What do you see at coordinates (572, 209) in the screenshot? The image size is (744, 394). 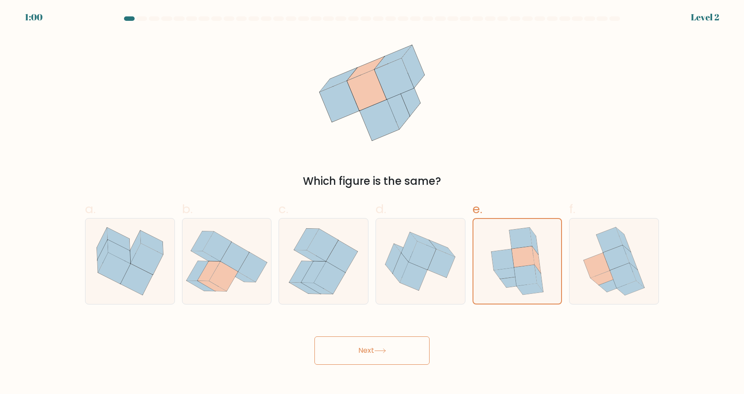 I see `span: f.` at bounding box center [572, 209].